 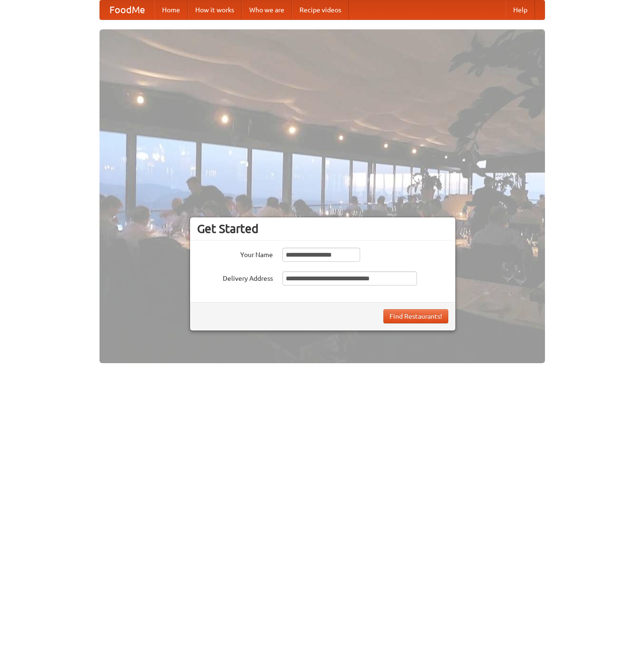 What do you see at coordinates (323, 228) in the screenshot?
I see `h3: Get Started` at bounding box center [323, 228].